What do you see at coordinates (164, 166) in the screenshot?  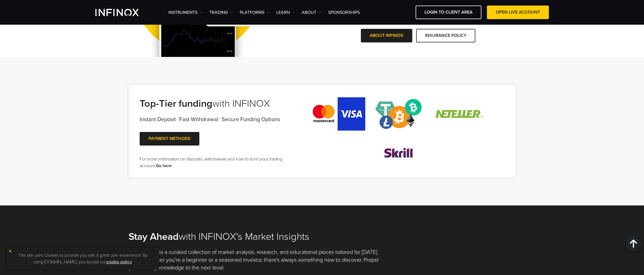 I see `a: Go here` at bounding box center [164, 166].